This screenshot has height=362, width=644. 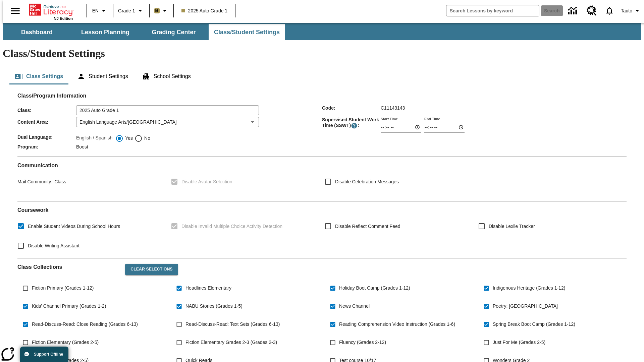 What do you see at coordinates (51, 11) in the screenshot?
I see `div: Home` at bounding box center [51, 11].